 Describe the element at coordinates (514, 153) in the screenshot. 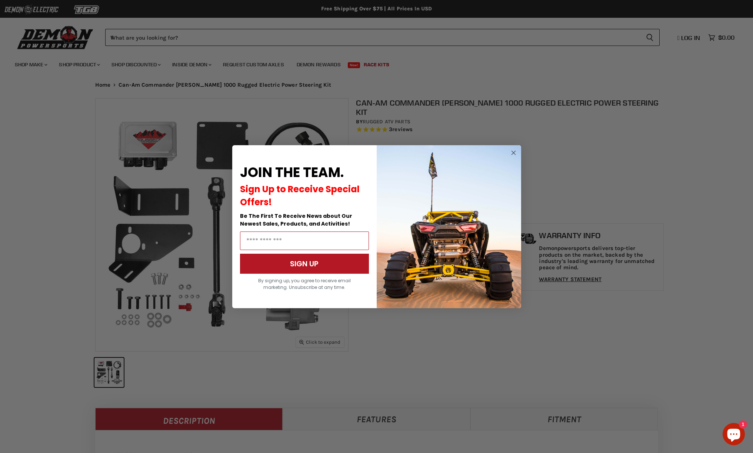

I see `button: Close dialog` at that location.